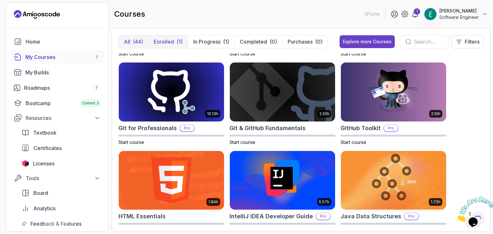 Image resolution: width=493 pixels, height=234 pixels. What do you see at coordinates (282, 92) in the screenshot?
I see `img: Git & GitHub Fundamentals card` at bounding box center [282, 92].